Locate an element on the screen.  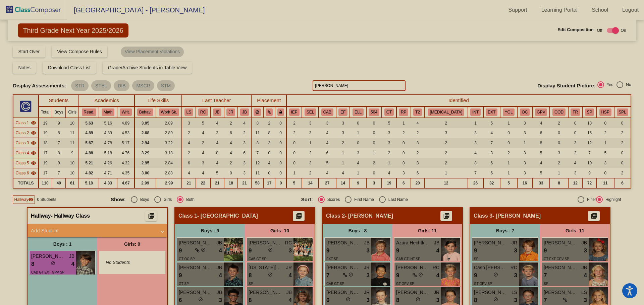
td: Hidden teacher - Hittesdorf is located at coordinates (25, 123).